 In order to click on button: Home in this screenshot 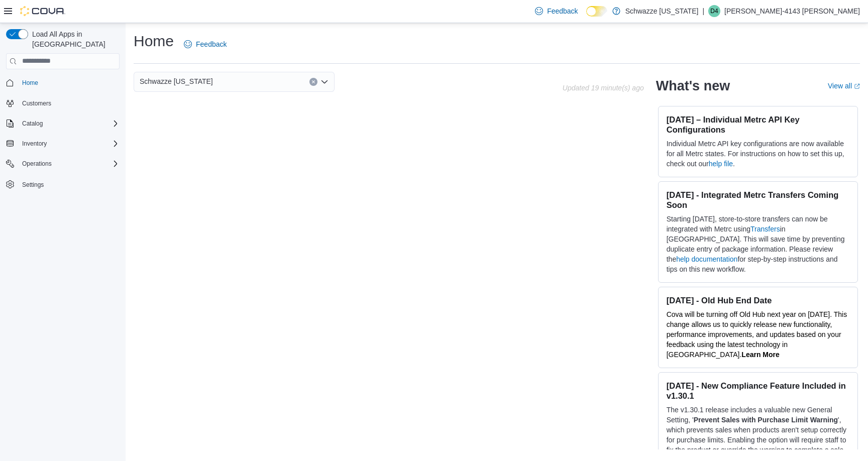, I will do `click(63, 82)`.